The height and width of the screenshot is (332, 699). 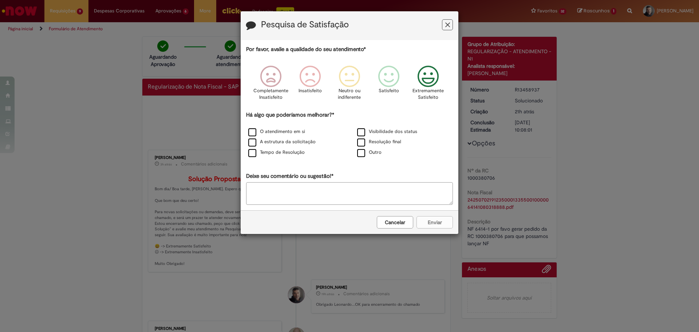 I want to click on p: Neutro ou indiferente, so click(x=349, y=94).